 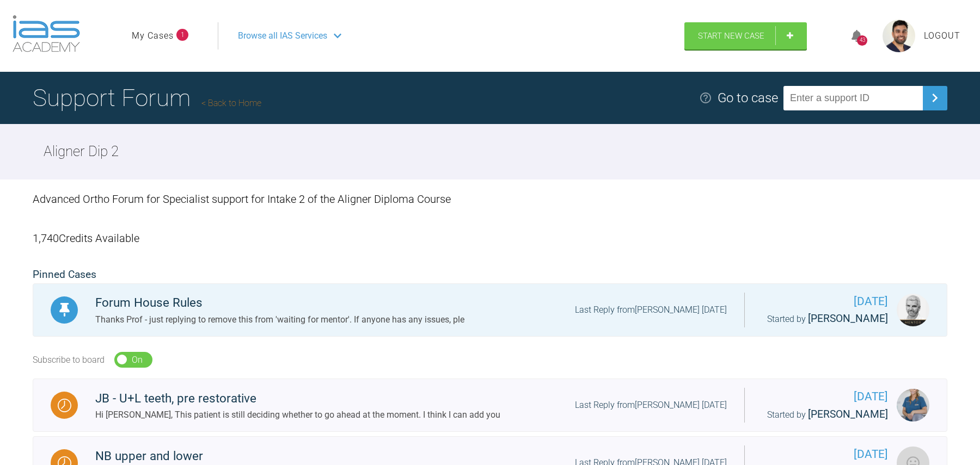 I want to click on div: Go to case, so click(x=747, y=98).